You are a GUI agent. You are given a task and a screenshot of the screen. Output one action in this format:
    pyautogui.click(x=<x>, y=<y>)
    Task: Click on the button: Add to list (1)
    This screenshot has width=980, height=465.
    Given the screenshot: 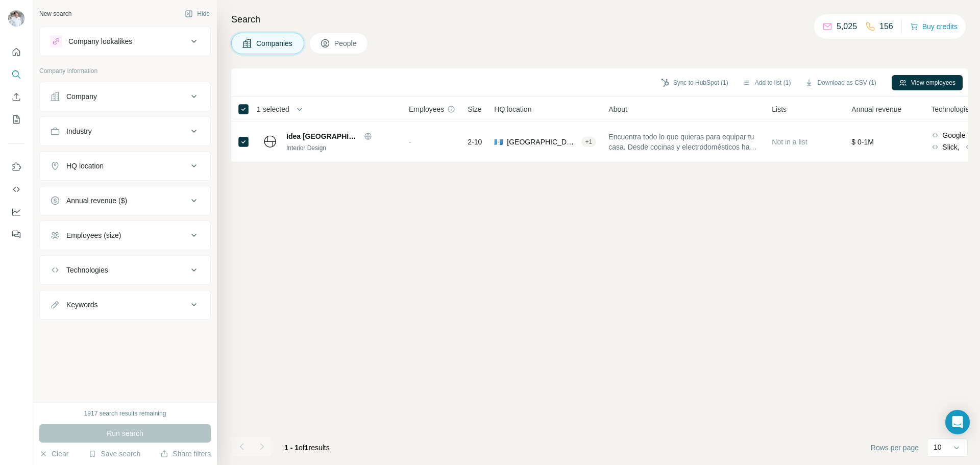 What is the action you would take?
    pyautogui.click(x=766, y=83)
    